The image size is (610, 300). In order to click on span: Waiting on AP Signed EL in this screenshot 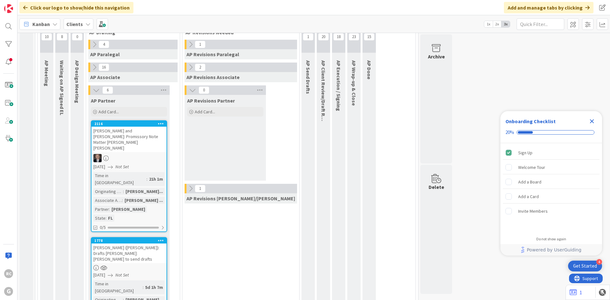, I will do `click(62, 88)`.